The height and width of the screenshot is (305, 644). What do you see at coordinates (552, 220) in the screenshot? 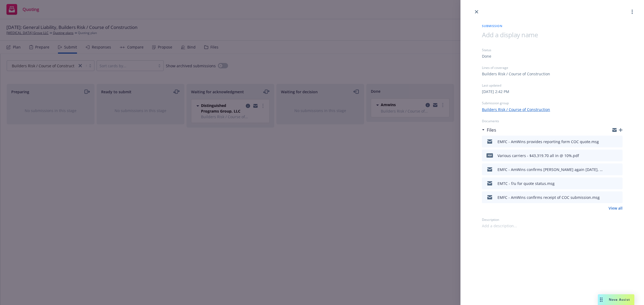
I see `div: Description` at bounding box center [552, 220].